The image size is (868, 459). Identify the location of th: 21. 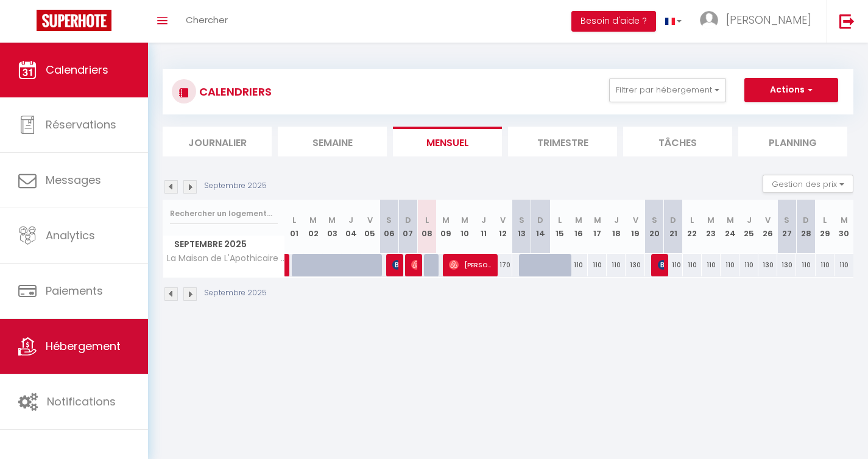
(673, 226).